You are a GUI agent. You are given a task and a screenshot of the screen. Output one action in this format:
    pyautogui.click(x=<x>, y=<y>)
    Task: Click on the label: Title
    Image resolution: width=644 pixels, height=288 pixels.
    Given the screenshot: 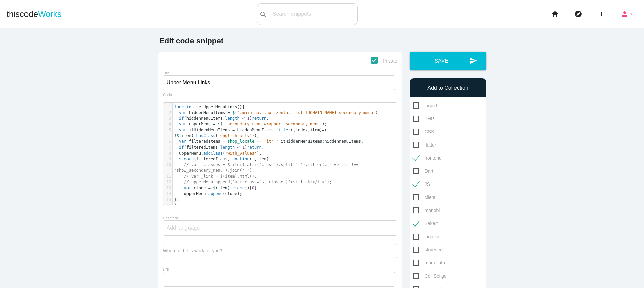 What is the action you would take?
    pyautogui.click(x=166, y=73)
    